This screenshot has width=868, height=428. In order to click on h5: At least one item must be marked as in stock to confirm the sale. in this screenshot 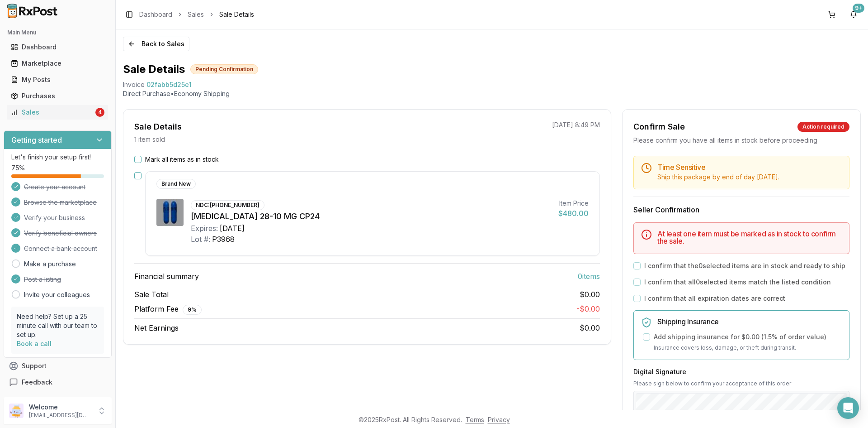, I will do `click(750, 237)`.